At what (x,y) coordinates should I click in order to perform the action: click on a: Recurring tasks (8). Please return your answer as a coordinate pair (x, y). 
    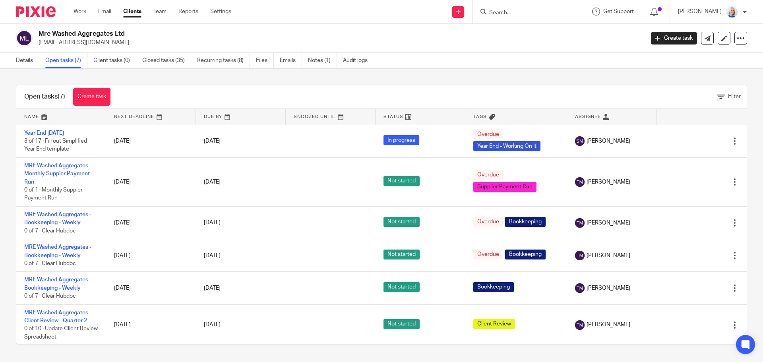
    Looking at the image, I should click on (223, 60).